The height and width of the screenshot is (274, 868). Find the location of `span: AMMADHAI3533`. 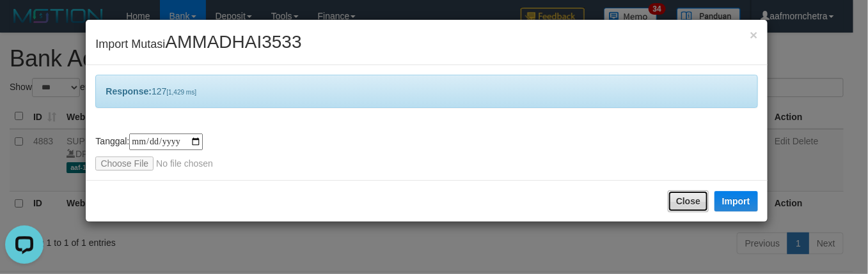

span: AMMADHAI3533 is located at coordinates (233, 41).